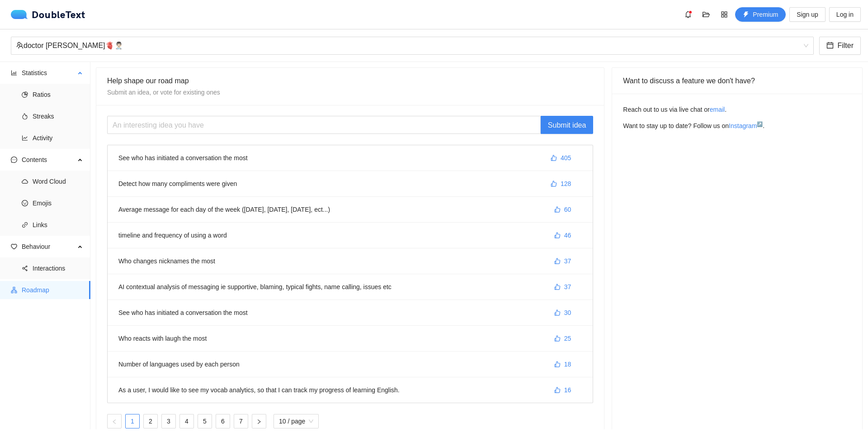 The image size is (868, 433). Describe the element at coordinates (114, 421) in the screenshot. I see `button: left` at that location.